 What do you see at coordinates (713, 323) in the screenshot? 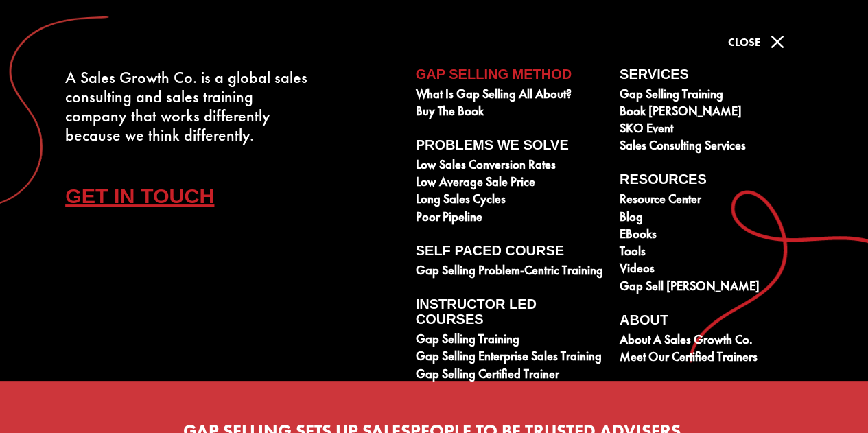
I see `a: About` at bounding box center [713, 323].